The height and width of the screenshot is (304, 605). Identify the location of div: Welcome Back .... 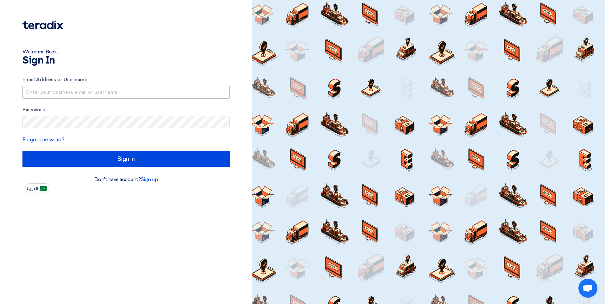
(126, 52).